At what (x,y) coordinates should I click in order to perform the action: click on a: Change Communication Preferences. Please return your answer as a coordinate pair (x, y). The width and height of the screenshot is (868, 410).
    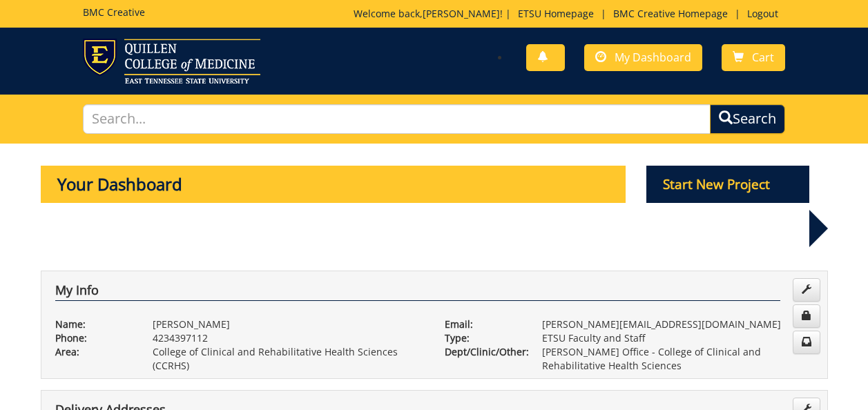
    Looking at the image, I should click on (806, 342).